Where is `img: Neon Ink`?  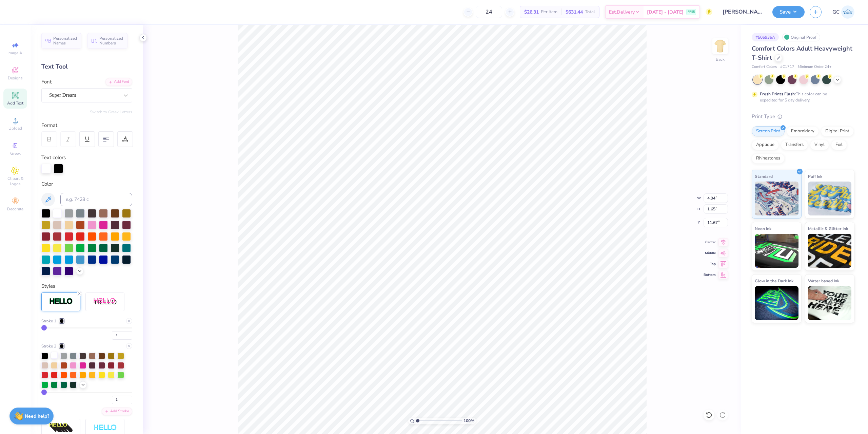 img: Neon Ink is located at coordinates (776, 251).